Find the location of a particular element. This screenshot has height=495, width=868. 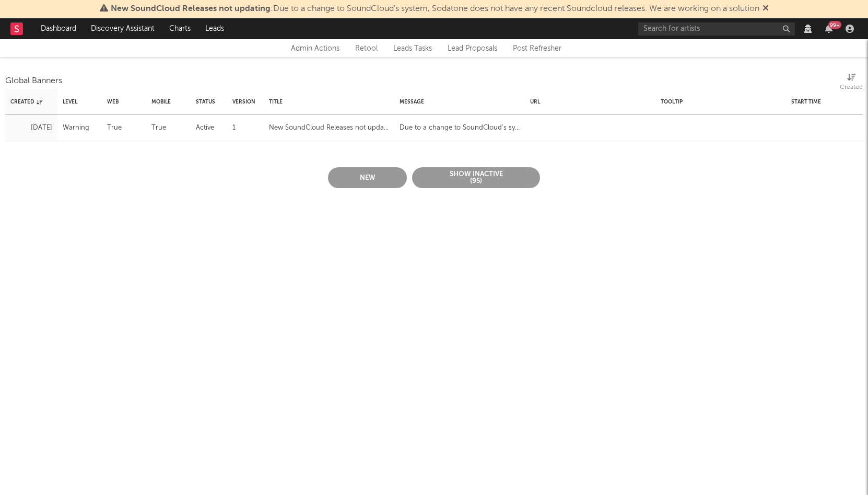

div: Status is located at coordinates (205, 102).